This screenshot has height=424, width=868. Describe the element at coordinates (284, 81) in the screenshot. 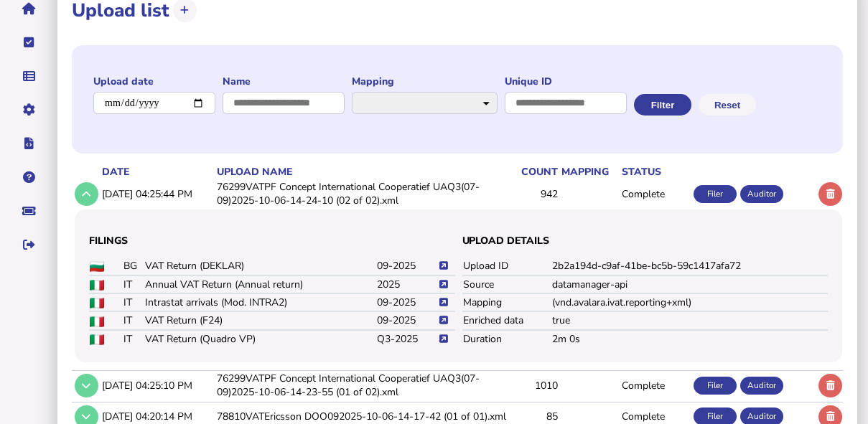

I see `label: Name` at that location.